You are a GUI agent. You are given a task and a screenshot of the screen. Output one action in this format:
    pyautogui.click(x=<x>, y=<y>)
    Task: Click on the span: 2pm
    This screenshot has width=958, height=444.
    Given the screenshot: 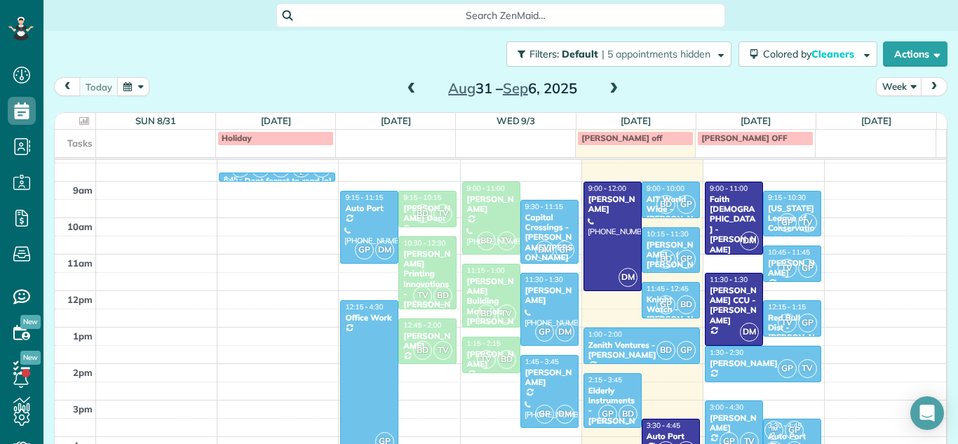 What is the action you would take?
    pyautogui.click(x=83, y=373)
    